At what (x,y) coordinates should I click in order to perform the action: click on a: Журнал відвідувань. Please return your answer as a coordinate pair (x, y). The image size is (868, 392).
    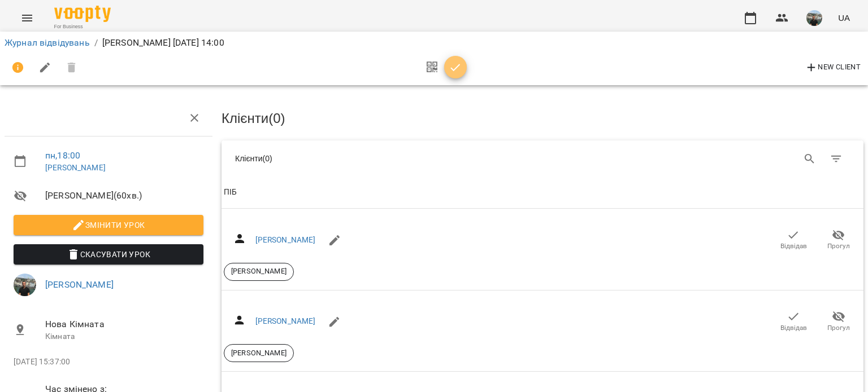
    Looking at the image, I should click on (47, 42).